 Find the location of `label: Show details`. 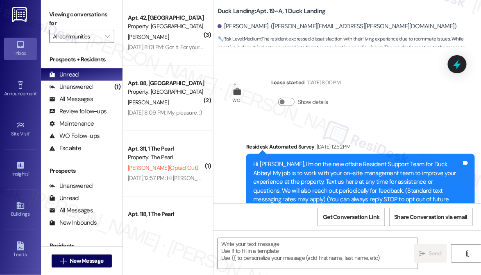

label: Show details is located at coordinates (313, 102).